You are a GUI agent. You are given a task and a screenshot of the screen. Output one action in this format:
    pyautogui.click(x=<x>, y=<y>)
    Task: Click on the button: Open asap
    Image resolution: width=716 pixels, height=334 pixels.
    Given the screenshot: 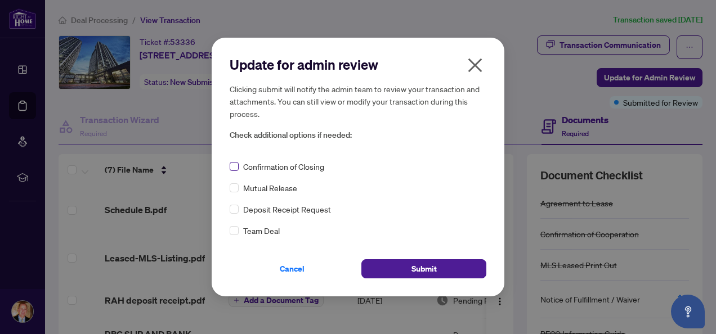 What is the action you would take?
    pyautogui.click(x=688, y=312)
    